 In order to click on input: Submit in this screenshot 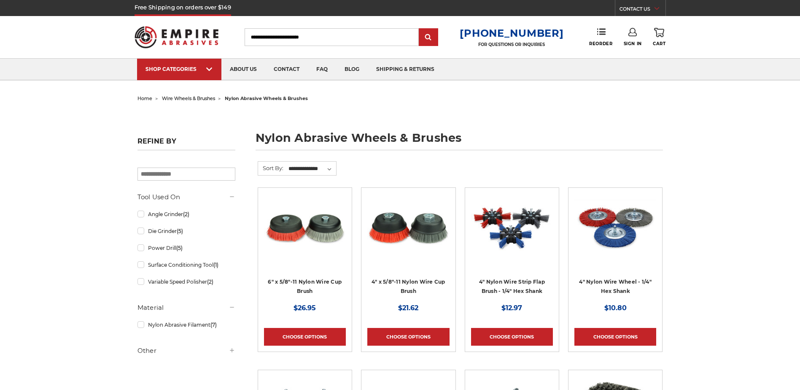, I will do `click(428, 38)`.